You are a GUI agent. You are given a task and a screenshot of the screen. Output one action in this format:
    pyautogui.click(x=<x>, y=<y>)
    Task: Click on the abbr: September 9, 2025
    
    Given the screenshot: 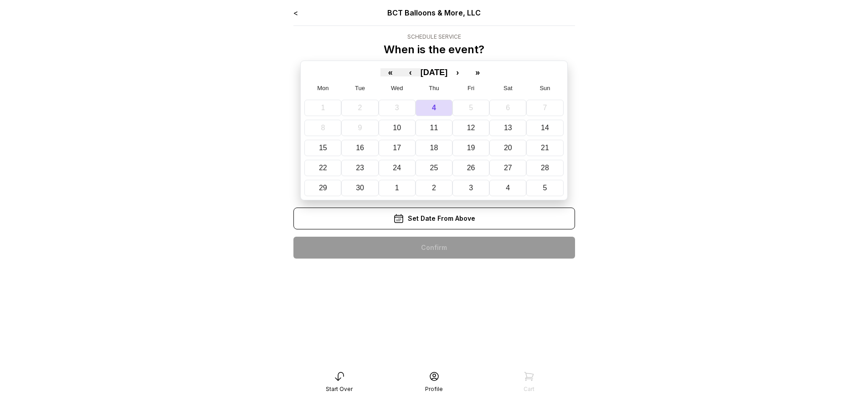 What is the action you would take?
    pyautogui.click(x=360, y=127)
    